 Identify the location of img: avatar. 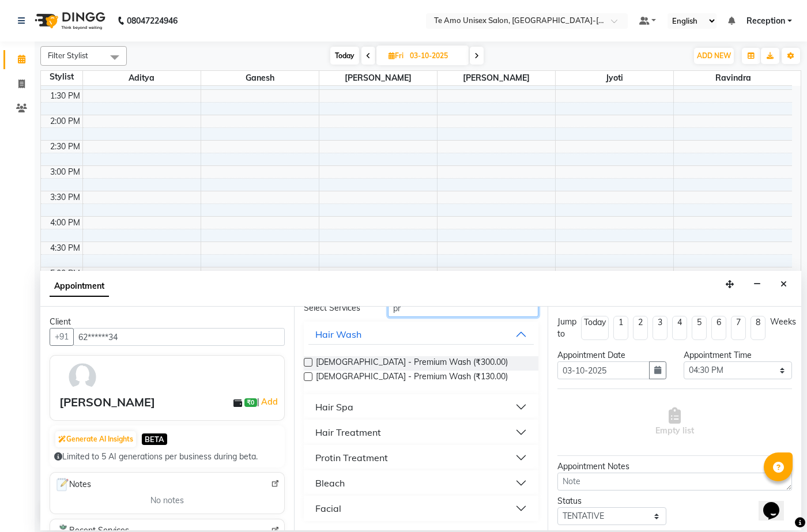
(82, 377).